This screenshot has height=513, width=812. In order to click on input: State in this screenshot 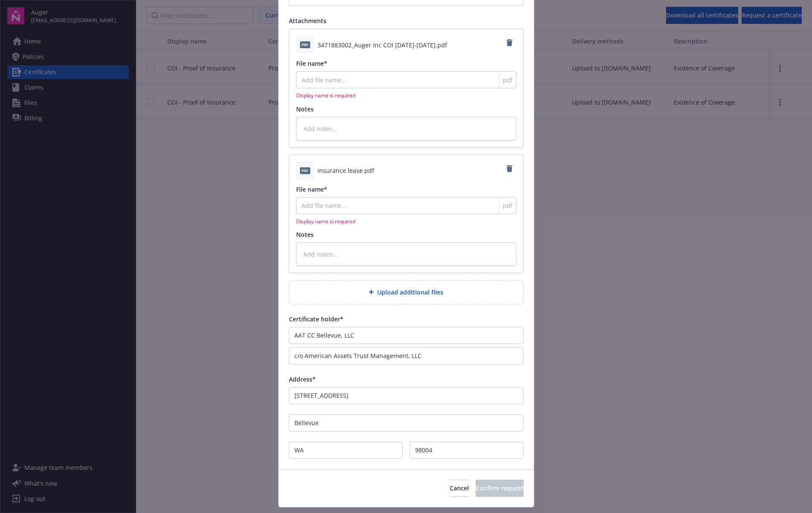, I will do `click(345, 450)`.